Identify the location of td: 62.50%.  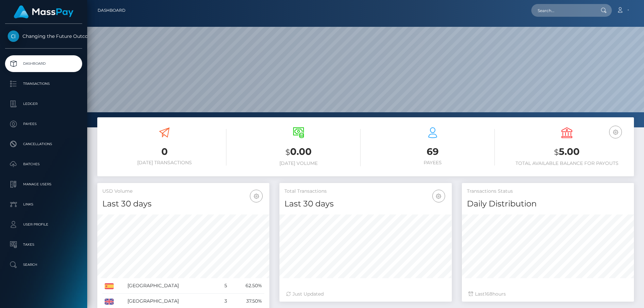
(247, 286).